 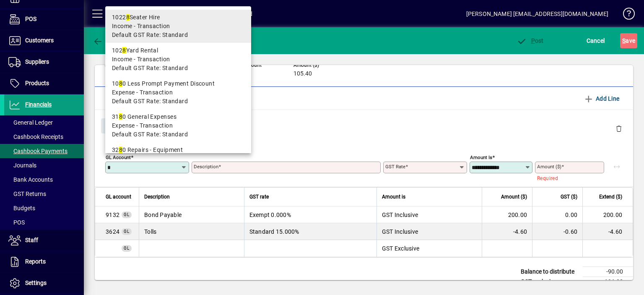 I want to click on a: Cashbook Receipts, so click(x=44, y=137).